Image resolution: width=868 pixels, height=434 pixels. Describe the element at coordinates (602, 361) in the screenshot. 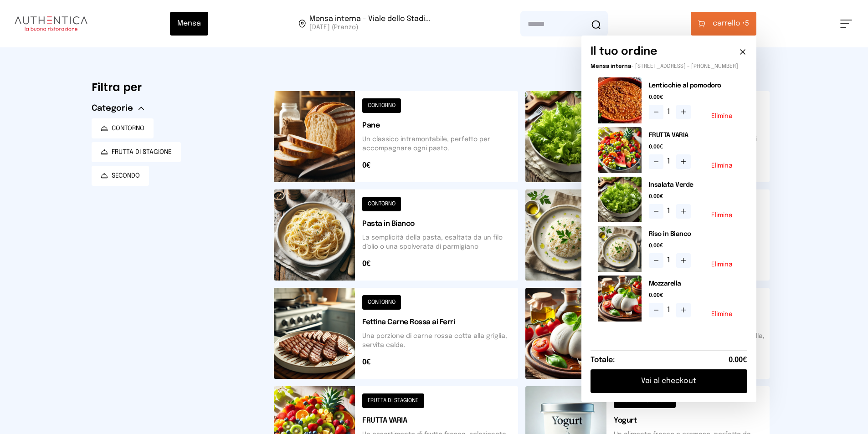

I see `h6: Totale:` at that location.